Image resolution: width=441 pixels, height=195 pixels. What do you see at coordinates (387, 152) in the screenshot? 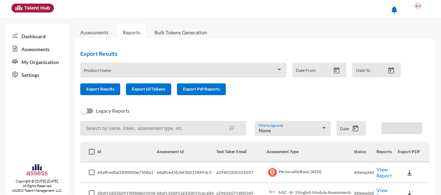
I see `th: Reports` at bounding box center [387, 152].